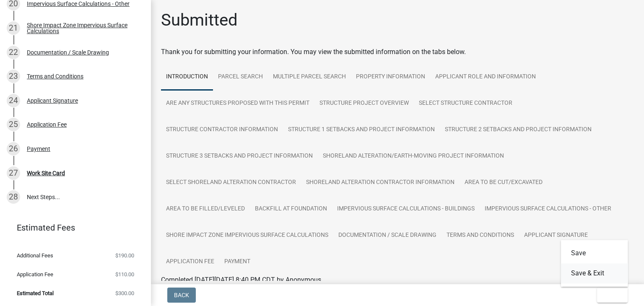  Describe the element at coordinates (182, 295) in the screenshot. I see `span: Back` at that location.